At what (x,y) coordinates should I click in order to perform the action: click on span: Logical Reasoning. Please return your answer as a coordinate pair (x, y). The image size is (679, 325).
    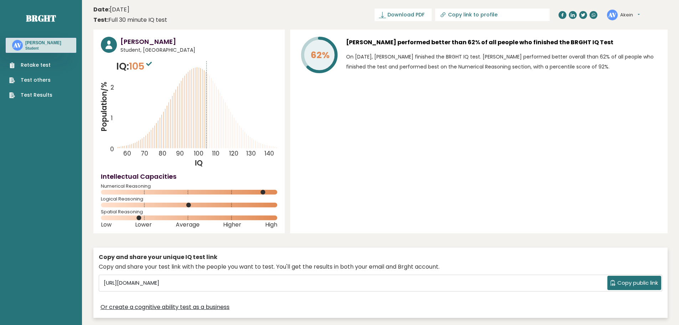
    Looking at the image, I should click on (189, 199).